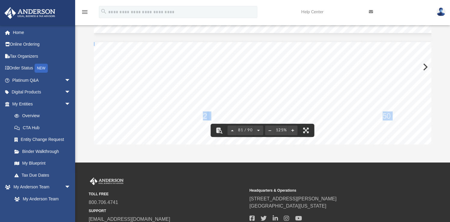 This screenshot has width=450, height=222. What do you see at coordinates (42, 56) in the screenshot?
I see `a: Tax Organizers` at bounding box center [42, 56].